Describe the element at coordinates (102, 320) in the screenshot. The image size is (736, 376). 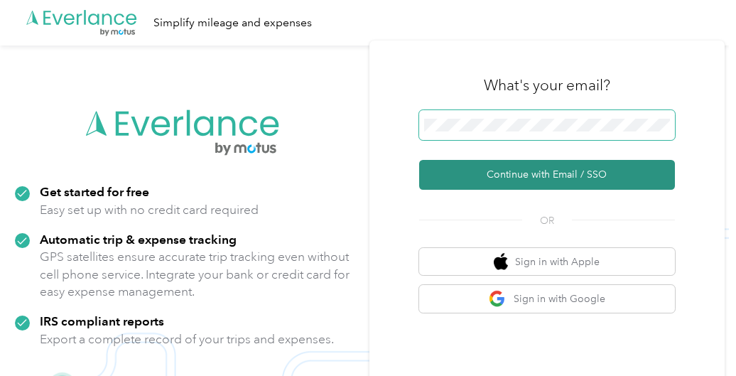
I see `strong: IRS compliant reports` at that location.